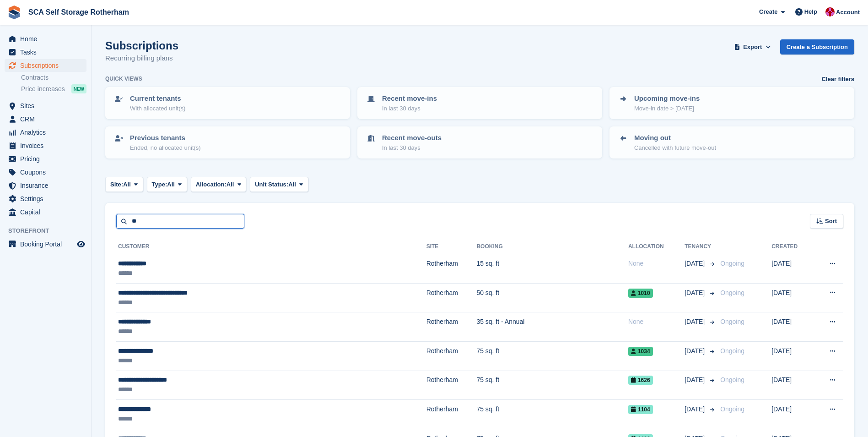 The width and height of the screenshot is (868, 437). What do you see at coordinates (552, 298) in the screenshot?
I see `td: 50 sq. ft` at bounding box center [552, 298].